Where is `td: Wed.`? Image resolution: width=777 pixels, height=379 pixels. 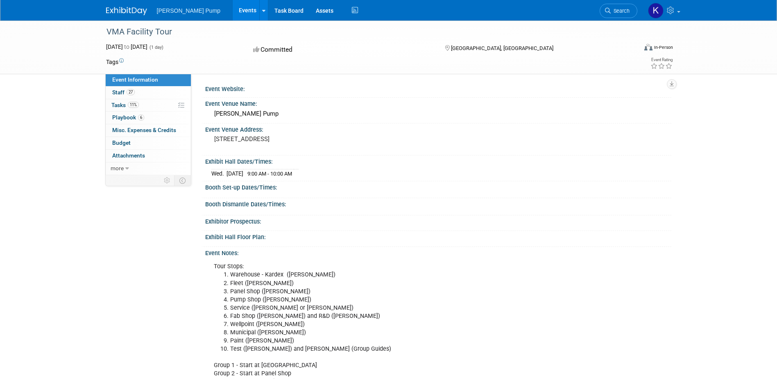 td: Wed. is located at coordinates (219, 173).